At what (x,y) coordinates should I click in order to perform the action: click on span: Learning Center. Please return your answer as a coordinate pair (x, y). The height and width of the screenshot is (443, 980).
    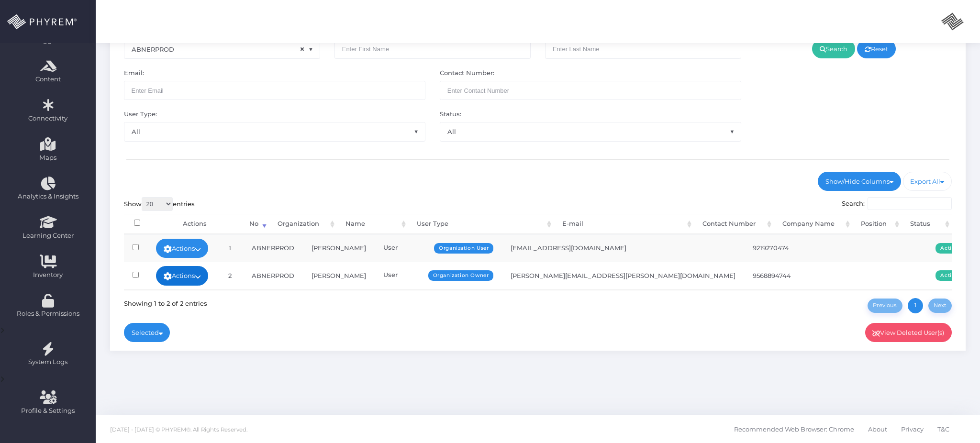
    Looking at the image, I should click on (48, 236).